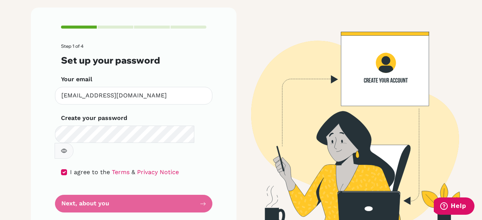  What do you see at coordinates (24, 9) in the screenshot?
I see `span: Help` at bounding box center [24, 9].